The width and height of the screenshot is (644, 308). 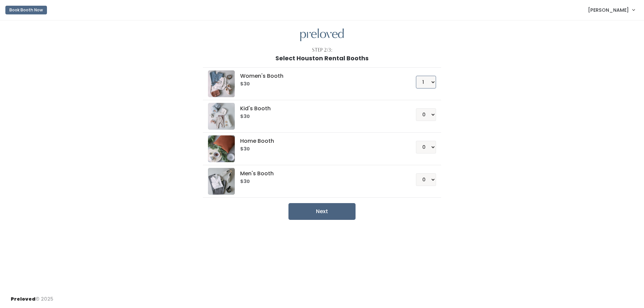 I want to click on button: Next, so click(x=322, y=211).